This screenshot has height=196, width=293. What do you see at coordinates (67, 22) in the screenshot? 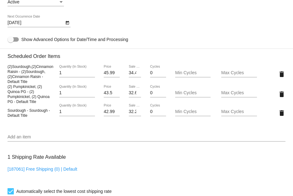
I see `button: Open calendar` at bounding box center [67, 22].